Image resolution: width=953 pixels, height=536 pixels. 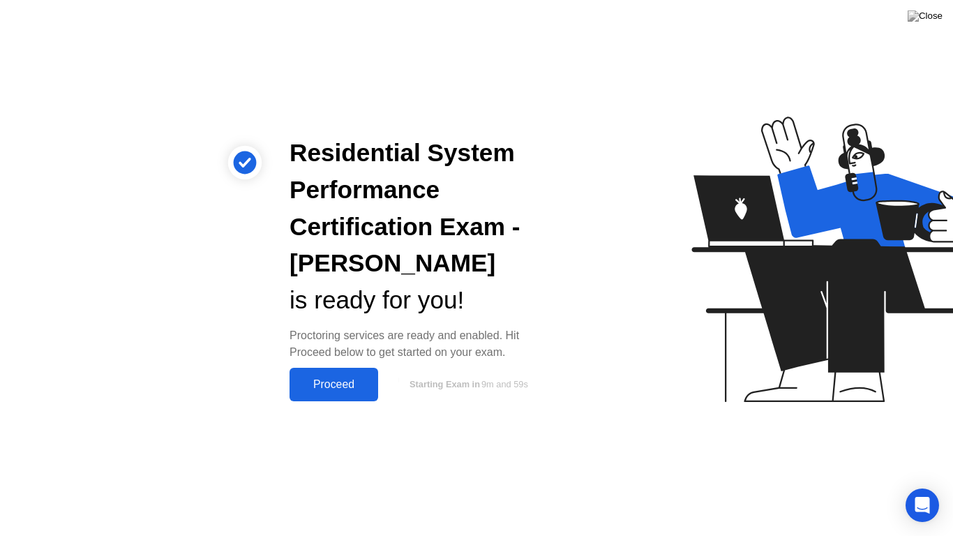 What do you see at coordinates (925, 16) in the screenshot?
I see `img: Close` at bounding box center [925, 16].